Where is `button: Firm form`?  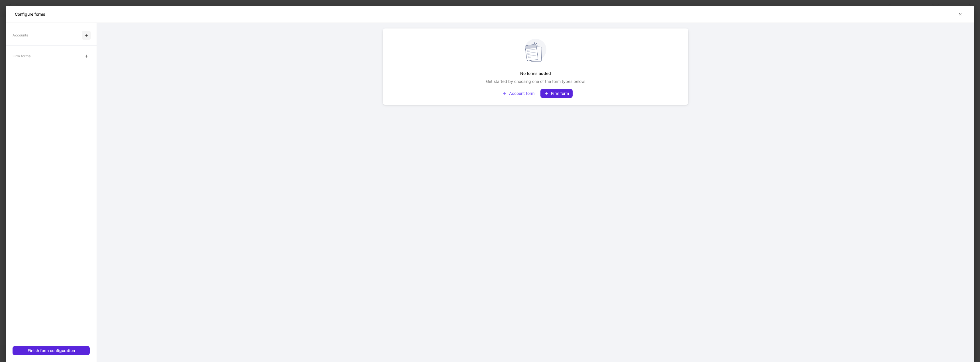
button: Firm form is located at coordinates (557, 94).